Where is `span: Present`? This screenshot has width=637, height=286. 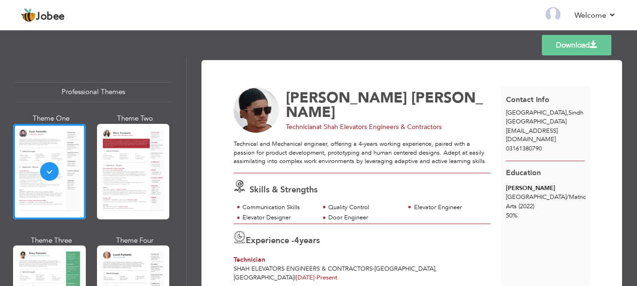
span: Present is located at coordinates (317, 278).